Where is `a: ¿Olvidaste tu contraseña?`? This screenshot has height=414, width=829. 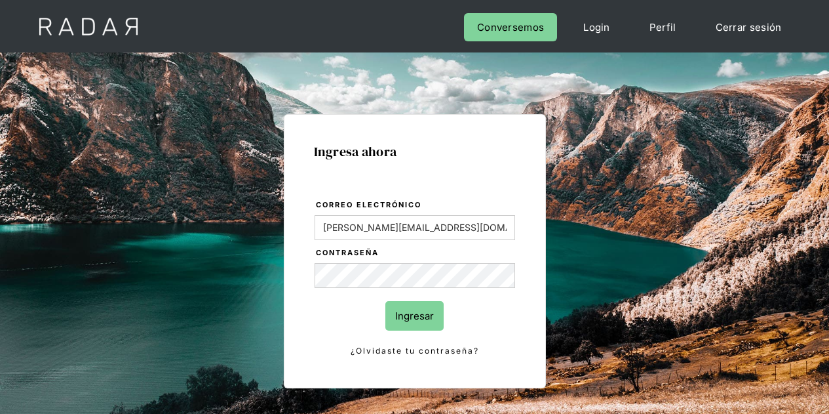 a: ¿Olvidaste tu contraseña? is located at coordinates (415, 351).